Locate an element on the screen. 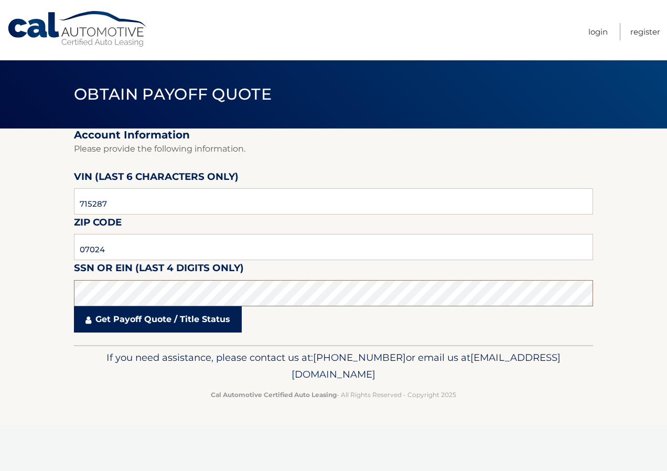 This screenshot has height=471, width=667. a: Login is located at coordinates (598, 31).